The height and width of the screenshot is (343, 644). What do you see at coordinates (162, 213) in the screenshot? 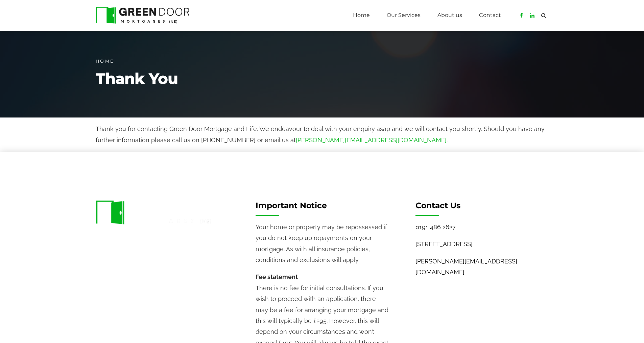
I see `img: Green-Door-Mortgages-NE-Logo-3` at bounding box center [162, 213].